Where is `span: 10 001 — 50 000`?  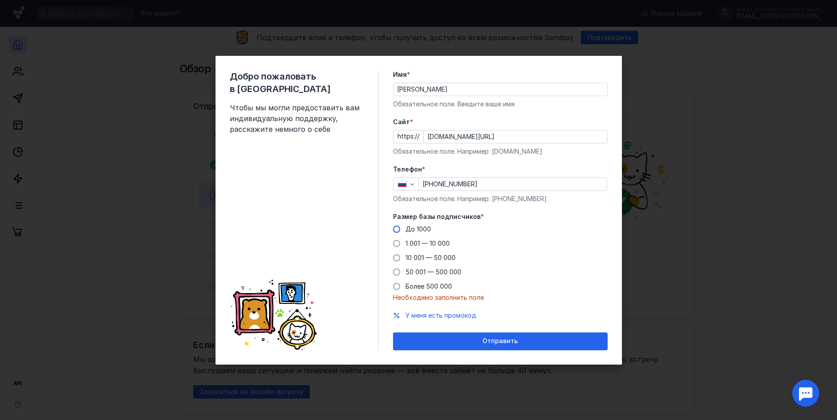
span: 10 001 — 50 000 is located at coordinates (430, 257).